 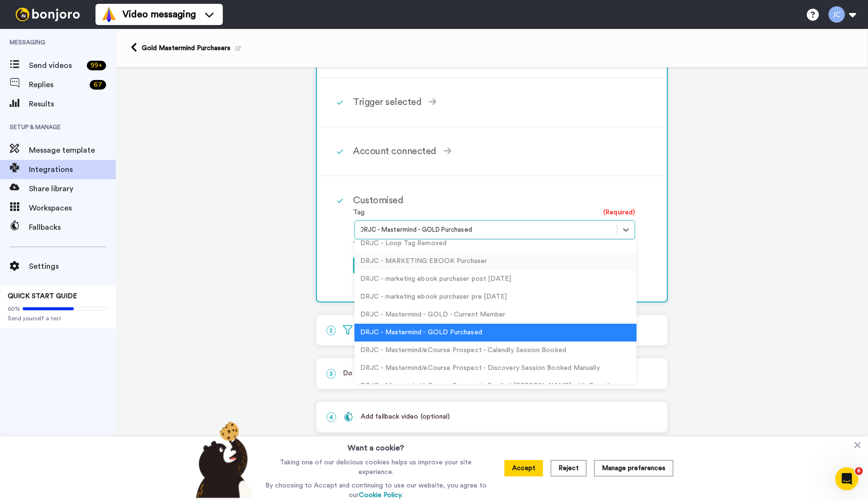 What do you see at coordinates (494, 265) in the screenshot?
I see `button: Continue` at bounding box center [494, 265].